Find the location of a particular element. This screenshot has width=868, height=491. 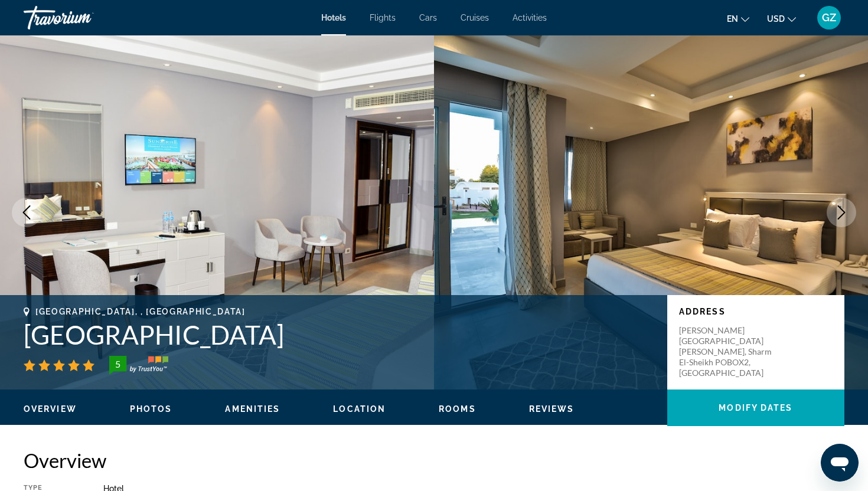

a: Activities is located at coordinates (529, 17).